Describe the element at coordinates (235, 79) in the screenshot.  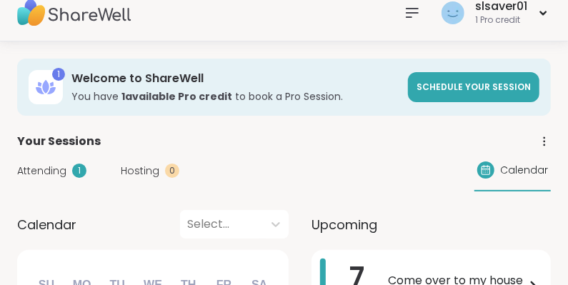
I see `h3: Welcome to ShareWell` at that location.